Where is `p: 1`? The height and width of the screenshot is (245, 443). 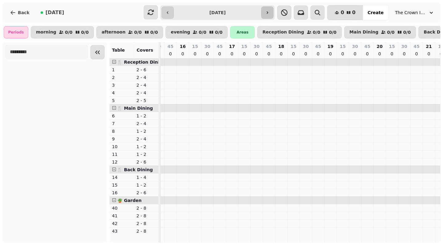
p: 1 is located at coordinates (122, 70).